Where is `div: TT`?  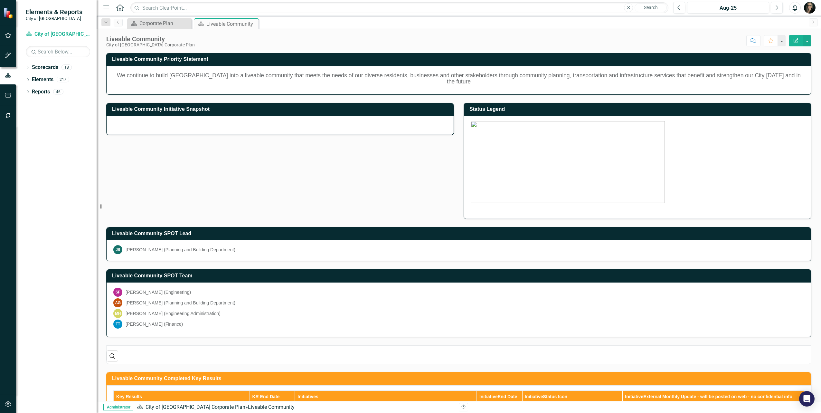 div: TT is located at coordinates (118, 324).